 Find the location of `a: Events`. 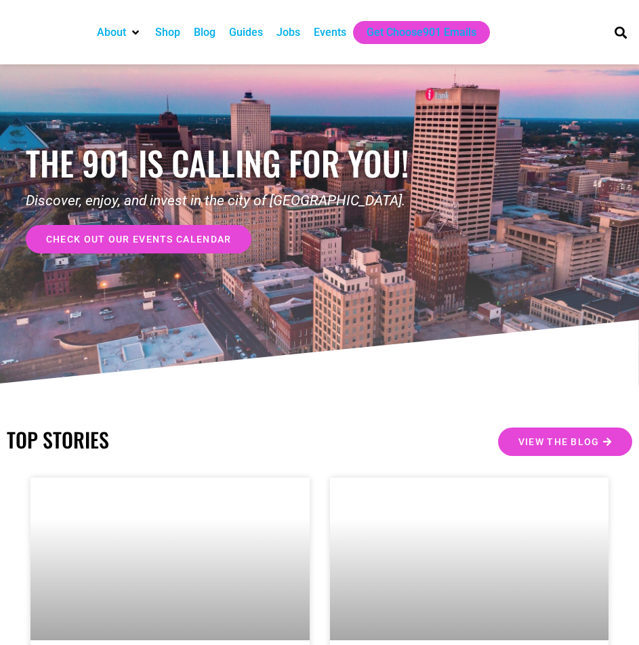

a: Events is located at coordinates (330, 33).